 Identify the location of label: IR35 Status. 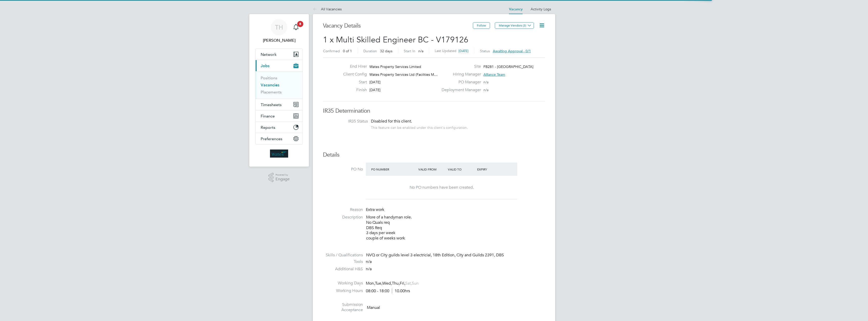
(348, 121).